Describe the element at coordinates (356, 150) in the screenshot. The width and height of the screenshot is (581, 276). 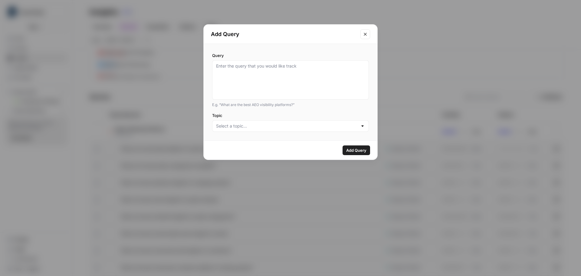
I see `button: Add Query` at that location.